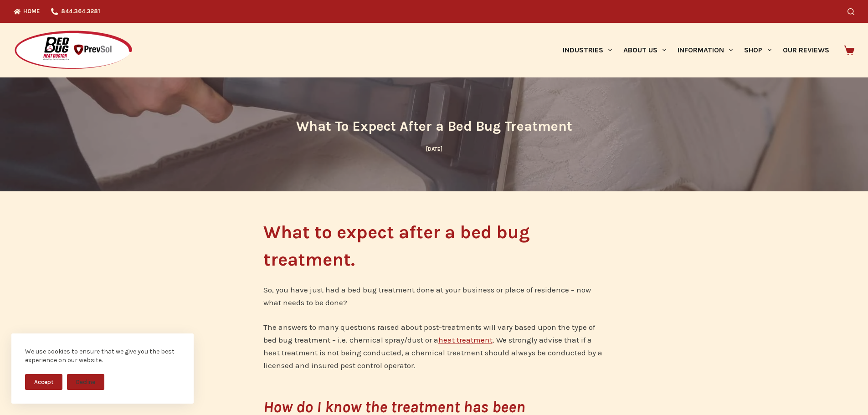  I want to click on h1: What To Expect After a Bed Bug Treatment, so click(434, 126).